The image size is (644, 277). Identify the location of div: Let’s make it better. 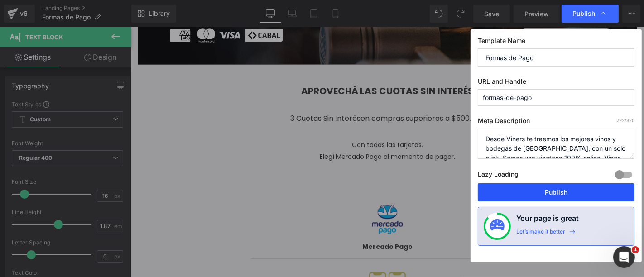
(541, 234).